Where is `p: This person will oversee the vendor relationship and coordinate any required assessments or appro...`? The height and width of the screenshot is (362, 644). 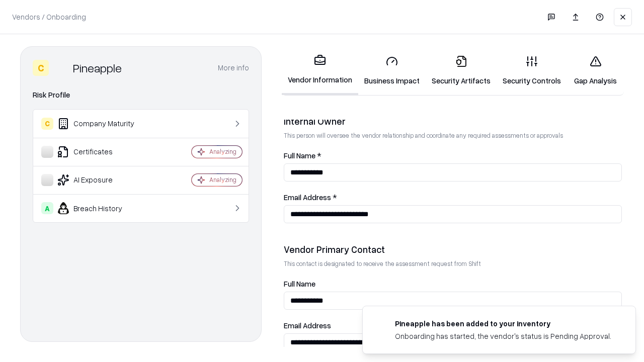 p: This person will oversee the vendor relationship and coordinate any required assessments or appro... is located at coordinates (452, 135).